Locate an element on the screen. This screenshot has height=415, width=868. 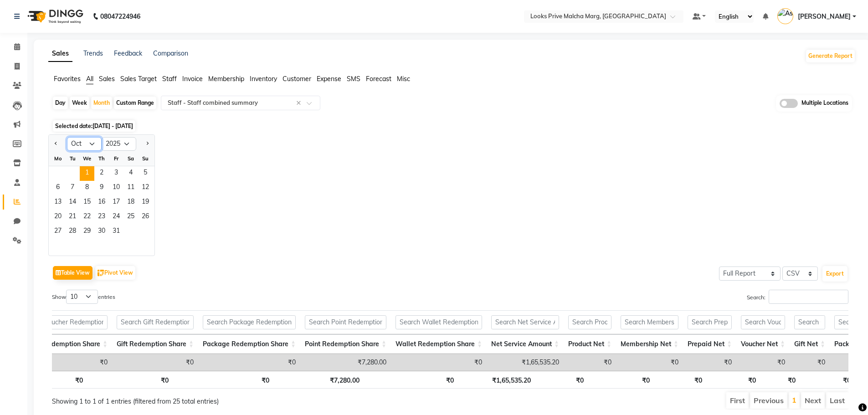
div: Sunday, October 5, 2025 is located at coordinates (146, 173).